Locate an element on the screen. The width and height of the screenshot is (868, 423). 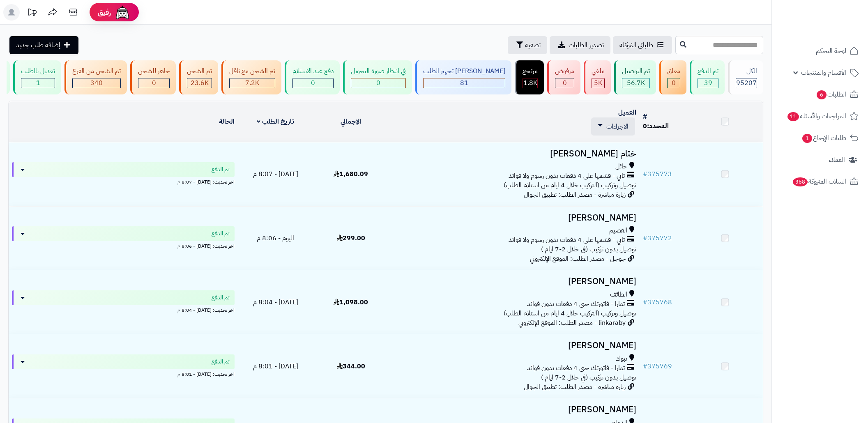
a: جاهز للشحن 0 is located at coordinates (153, 77).